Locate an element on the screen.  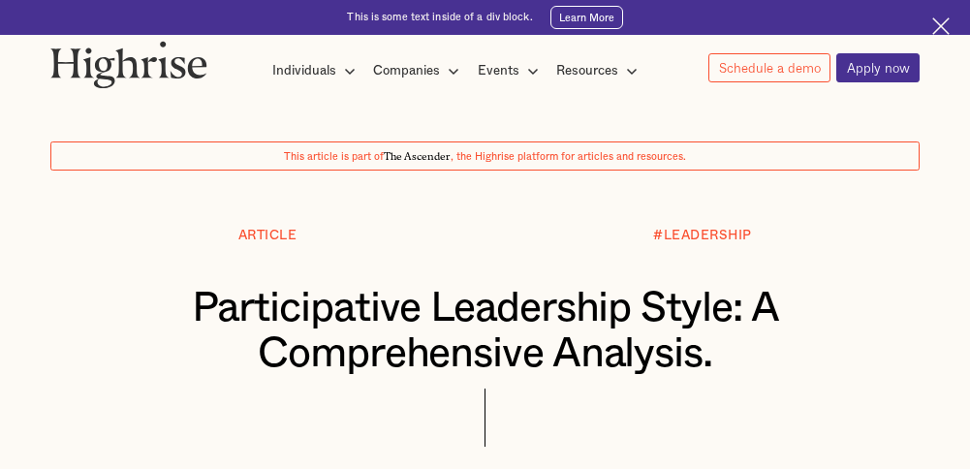
div: Resources is located at coordinates (588, 71).